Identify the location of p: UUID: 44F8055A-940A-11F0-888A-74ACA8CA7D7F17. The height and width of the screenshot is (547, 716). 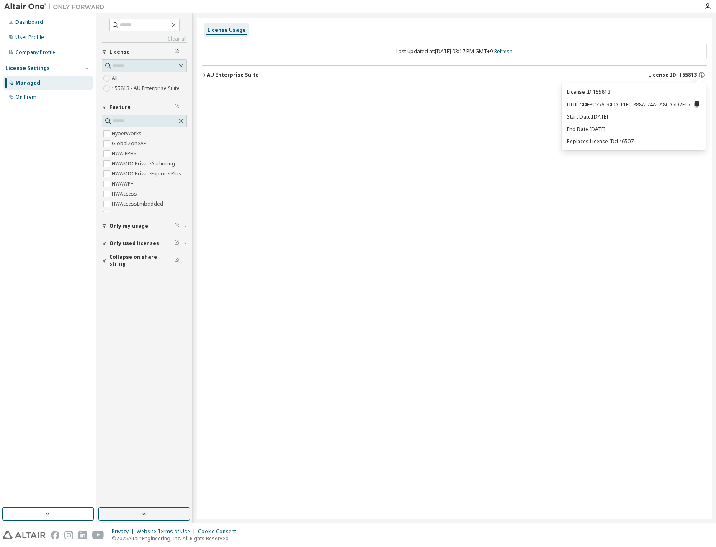
(634, 104).